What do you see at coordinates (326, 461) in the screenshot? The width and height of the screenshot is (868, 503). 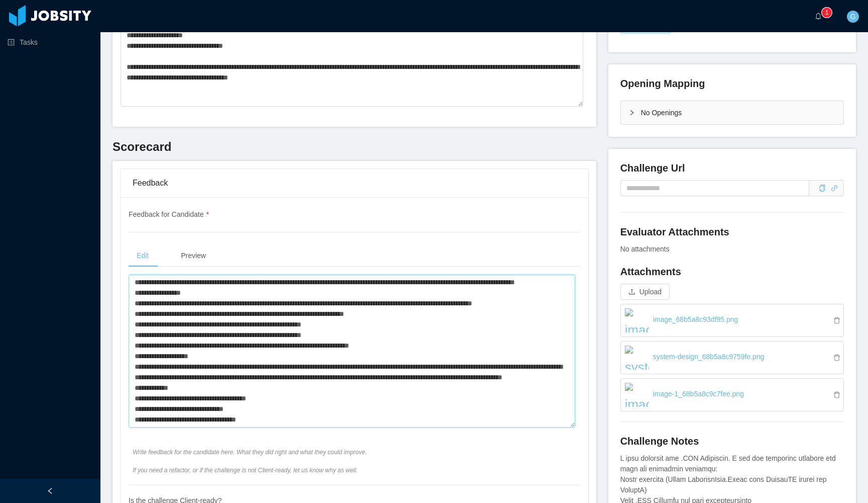 I see `span: Write feedback for the candidate here. What they did right and what they could improve. If you ne...` at bounding box center [326, 461].